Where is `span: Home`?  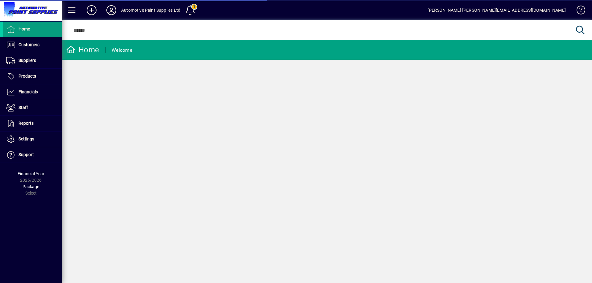
span: Home is located at coordinates (24, 29).